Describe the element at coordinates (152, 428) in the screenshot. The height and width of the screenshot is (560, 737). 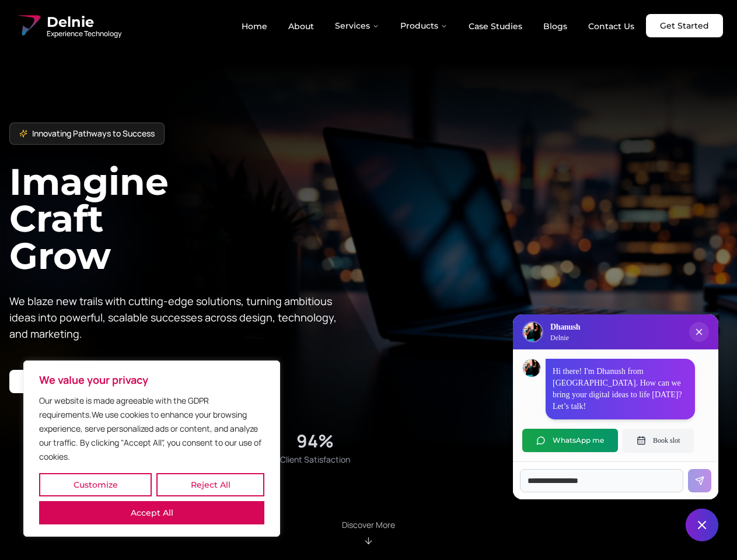
I see `p: Our website is made agreeable with the GDPR requirements.We use cookies to enhance your browsing ...` at that location.